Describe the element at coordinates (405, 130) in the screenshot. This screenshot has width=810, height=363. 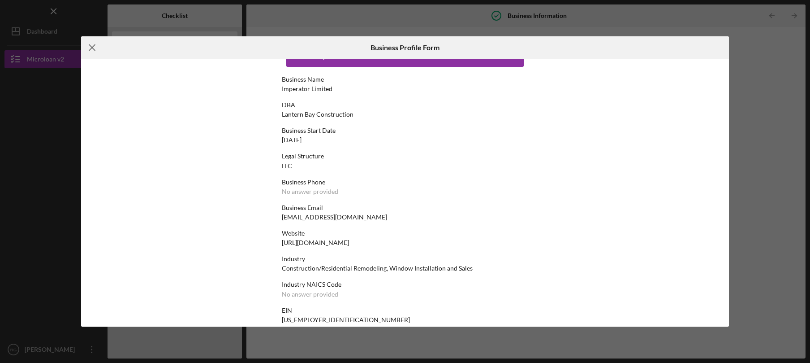
I see `div: Business Start Date` at that location.